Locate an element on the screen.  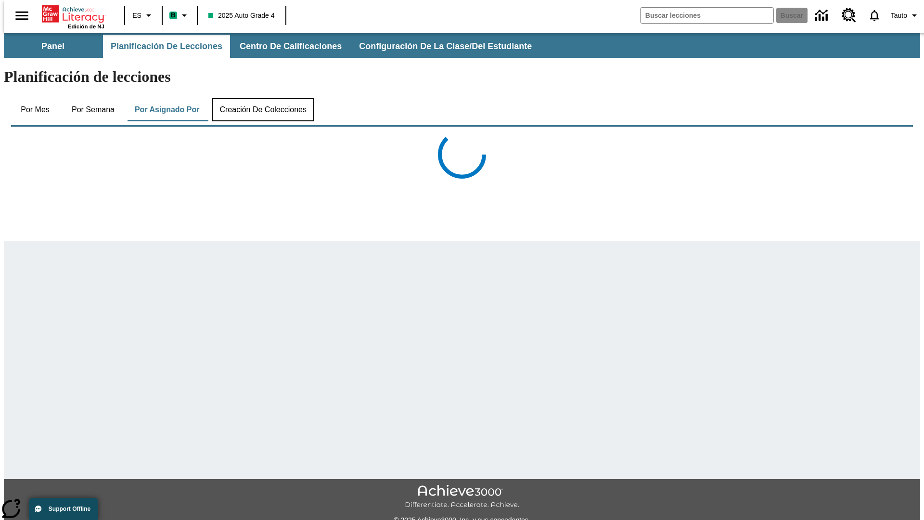
button: Planificación de lecciones is located at coordinates (167, 46).